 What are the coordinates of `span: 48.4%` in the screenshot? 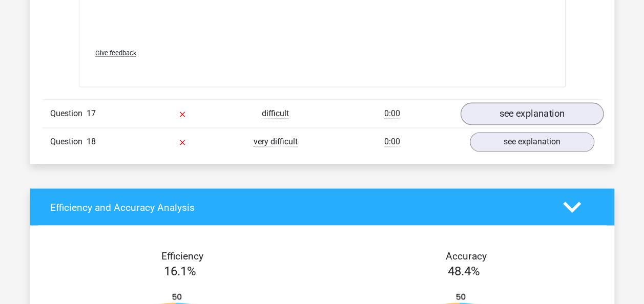 It's located at (464, 271).